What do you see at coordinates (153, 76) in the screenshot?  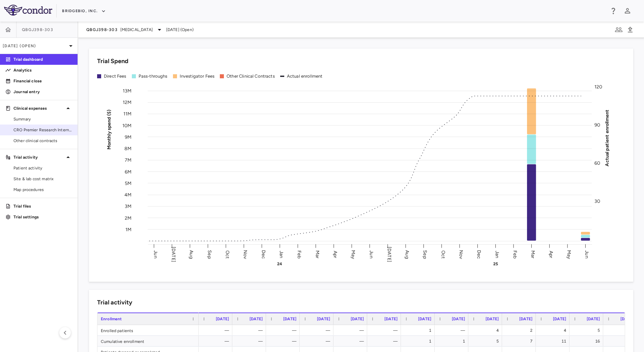 I see `div: Pass-throughs` at bounding box center [153, 76].